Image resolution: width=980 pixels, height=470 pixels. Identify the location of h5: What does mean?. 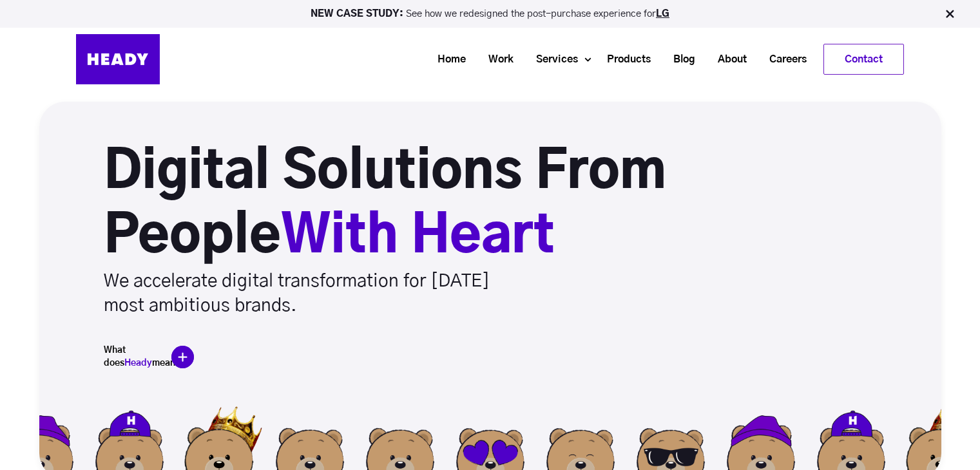
(136, 357).